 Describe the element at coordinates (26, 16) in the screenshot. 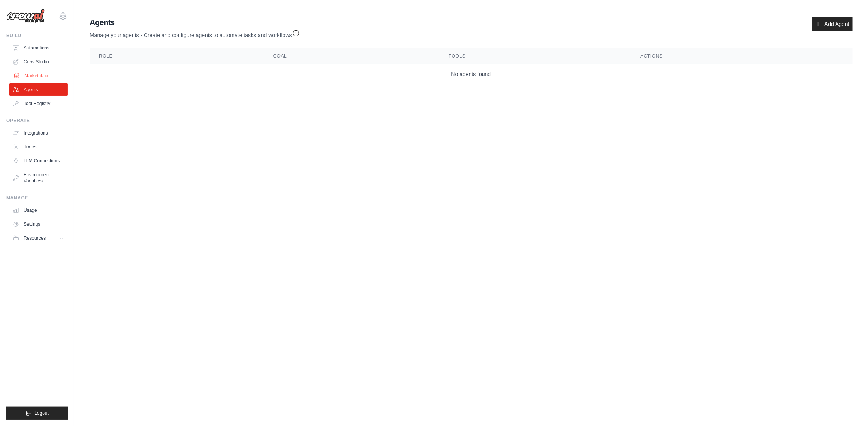

I see `img: Logo` at that location.